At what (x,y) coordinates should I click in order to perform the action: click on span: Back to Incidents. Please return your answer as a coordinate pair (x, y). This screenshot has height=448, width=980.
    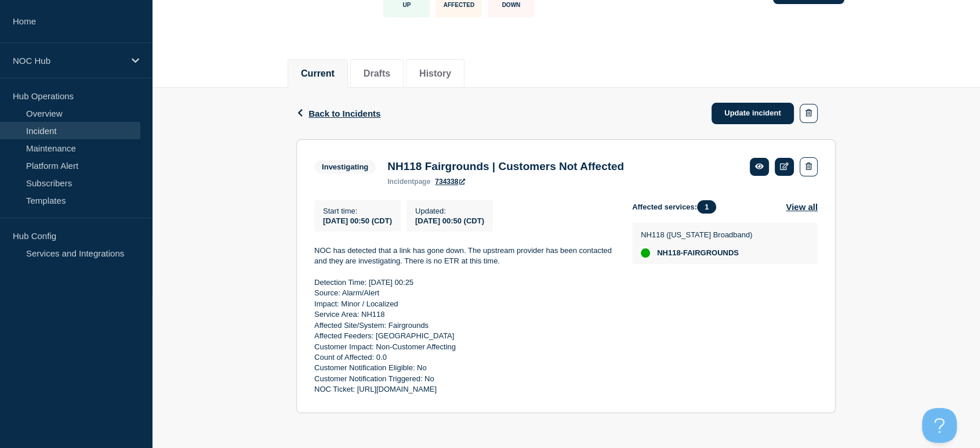
    Looking at the image, I should click on (344, 113).